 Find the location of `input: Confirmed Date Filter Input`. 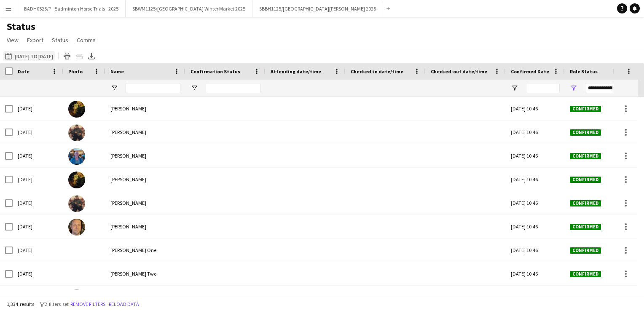

input: Confirmed Date Filter Input is located at coordinates (543, 88).